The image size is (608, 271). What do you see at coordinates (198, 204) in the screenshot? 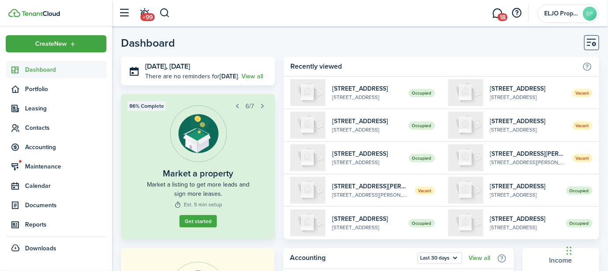
I see `widget-step-time: Est. 5 min setup` at bounding box center [198, 204].